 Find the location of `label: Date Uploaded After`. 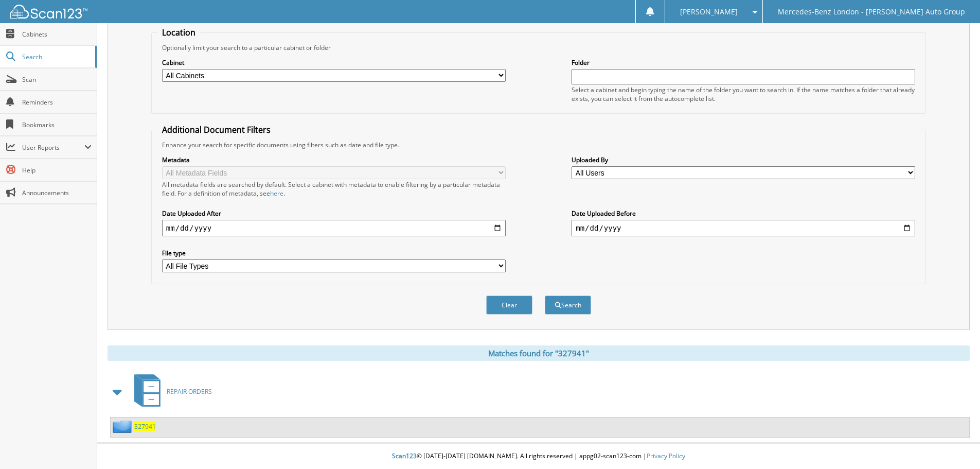

label: Date Uploaded After is located at coordinates (334, 213).